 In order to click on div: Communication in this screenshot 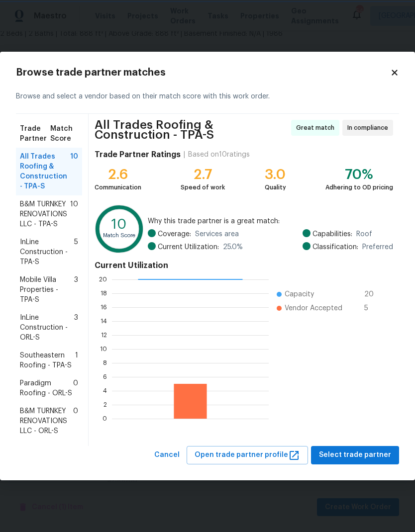, I will do `click(118, 188)`.